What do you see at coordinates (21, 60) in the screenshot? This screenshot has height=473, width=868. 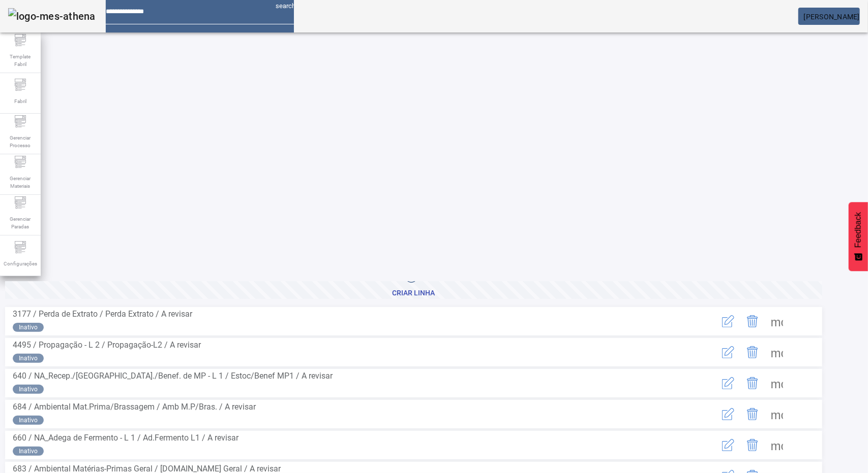 I see `span: Template Fabril` at bounding box center [21, 60].